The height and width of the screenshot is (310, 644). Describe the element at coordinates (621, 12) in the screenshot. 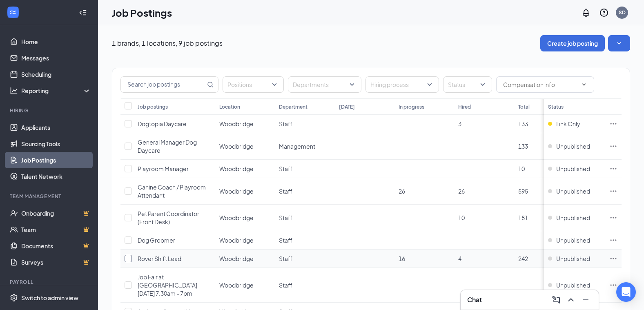

I see `div: SD` at that location.